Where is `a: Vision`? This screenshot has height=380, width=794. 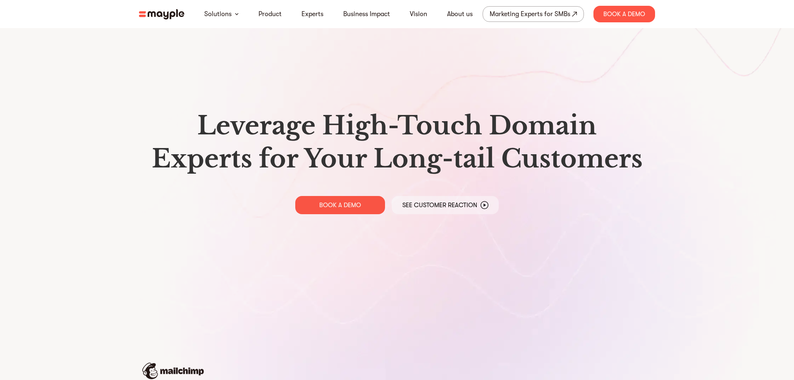
a: Vision is located at coordinates (419, 14).